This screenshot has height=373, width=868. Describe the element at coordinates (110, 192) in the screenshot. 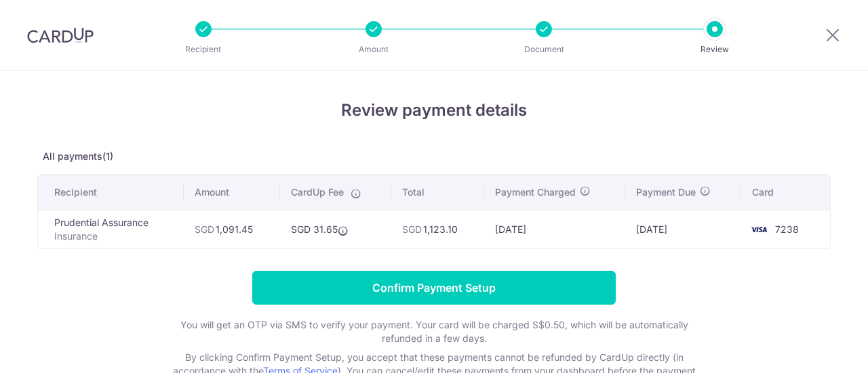

I see `th: Recipient` at that location.